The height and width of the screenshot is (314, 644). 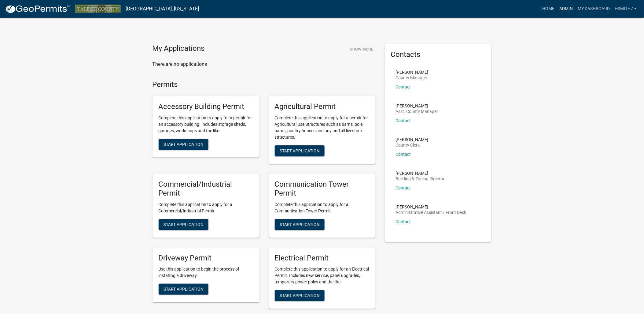 What do you see at coordinates (206, 208) in the screenshot?
I see `p: Complete this application to apply for a Commercial/Industrial Permit.` at bounding box center [206, 208].